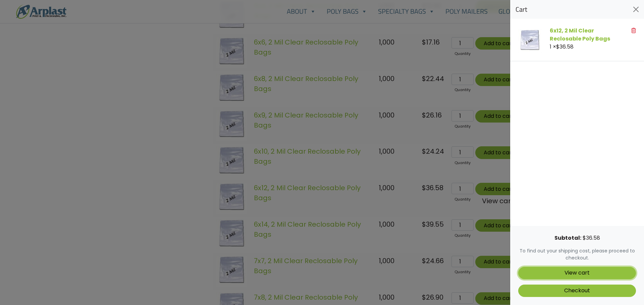  I want to click on span: 1 ×, so click(562, 46).